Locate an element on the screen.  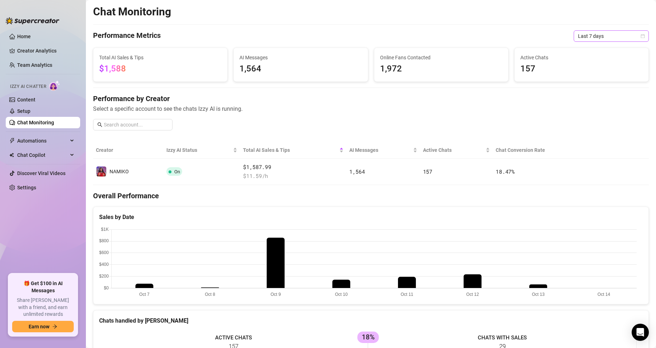
div: Open Intercom Messenger is located at coordinates (640, 333).